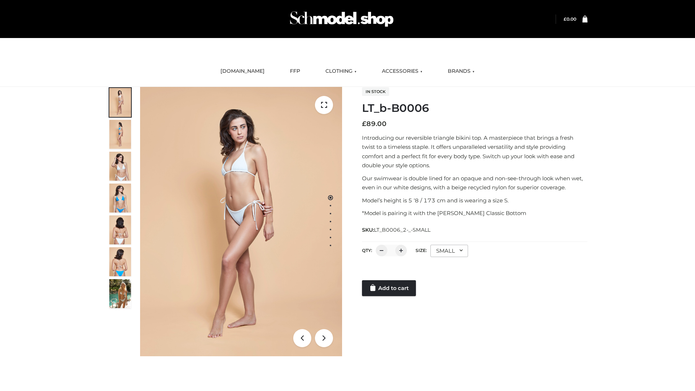 The width and height of the screenshot is (695, 391). Describe the element at coordinates (474, 152) in the screenshot. I see `p: Introducing our reversible triangle bikini top. A masterpiece that brings a fresh twist to a time...` at that location.